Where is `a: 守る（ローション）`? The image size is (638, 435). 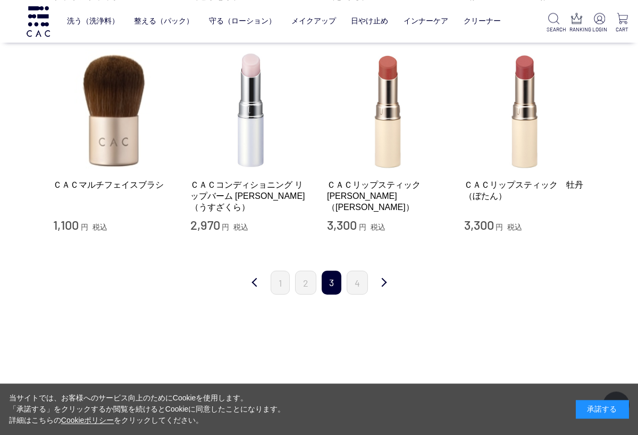 a: 守る（ローション） is located at coordinates (242, 21).